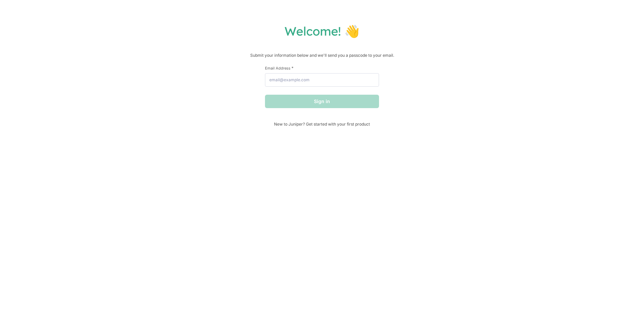  Describe the element at coordinates (322, 31) in the screenshot. I see `h1: Welcome! 👋` at that location.